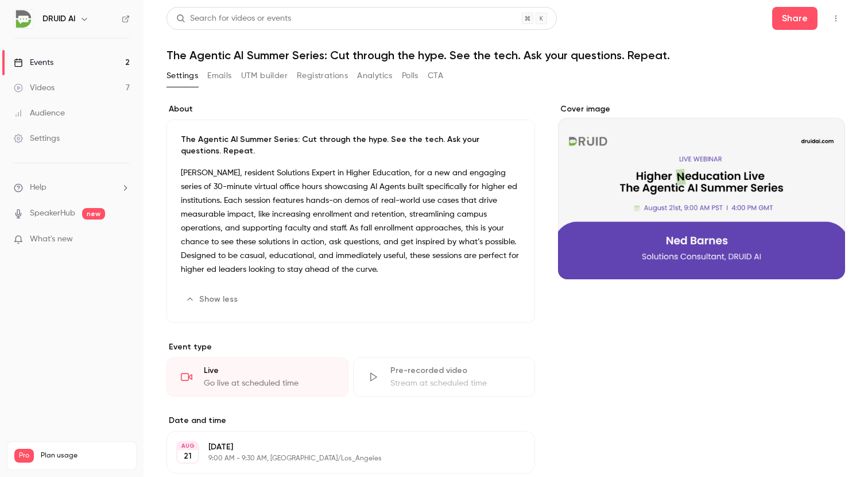  Describe the element at coordinates (182, 76) in the screenshot. I see `button: Settings` at that location.